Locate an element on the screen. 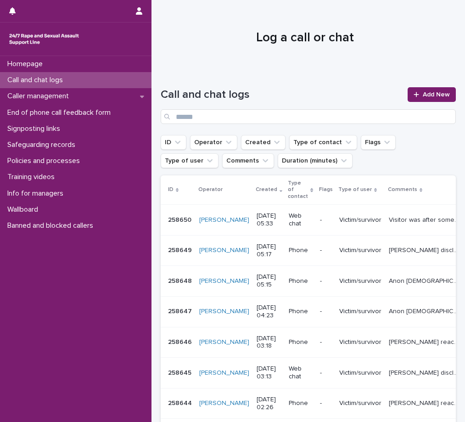 The width and height of the screenshot is (465, 422). p: Policies and processes is located at coordinates (45, 161).